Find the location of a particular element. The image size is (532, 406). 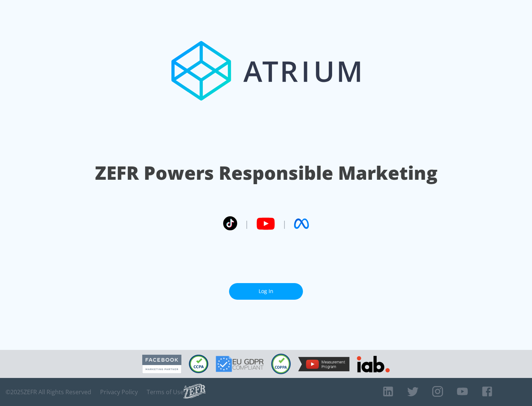

a: Log In is located at coordinates (266, 291).